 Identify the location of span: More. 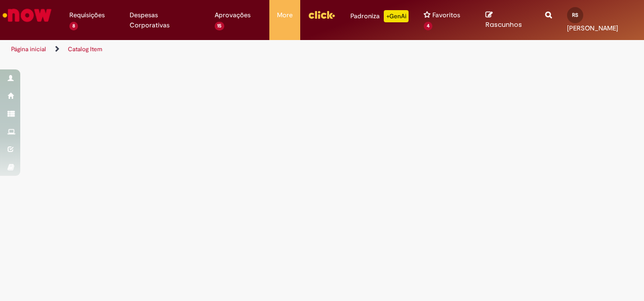
(284, 15).